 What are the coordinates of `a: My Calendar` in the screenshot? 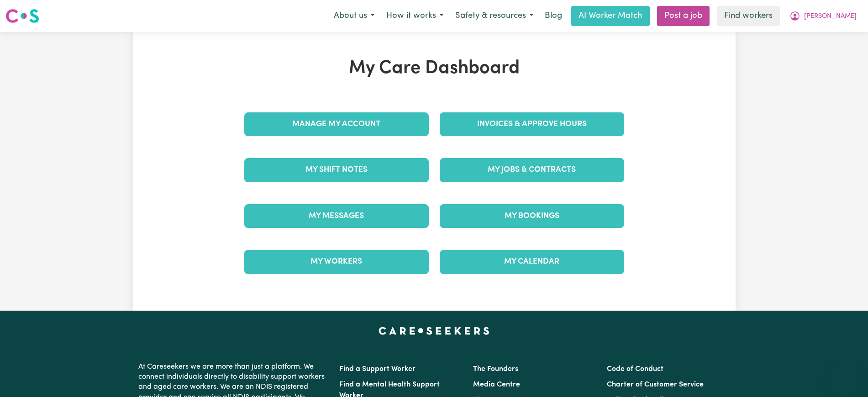 It's located at (532, 262).